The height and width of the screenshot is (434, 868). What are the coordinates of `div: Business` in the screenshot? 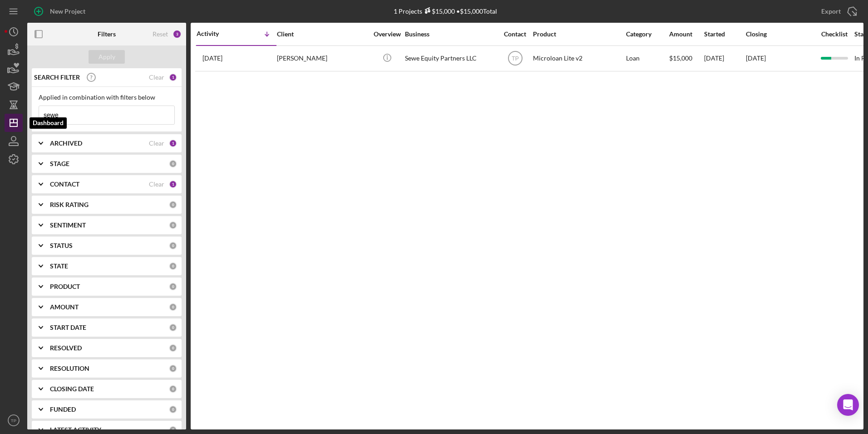 It's located at (450, 34).